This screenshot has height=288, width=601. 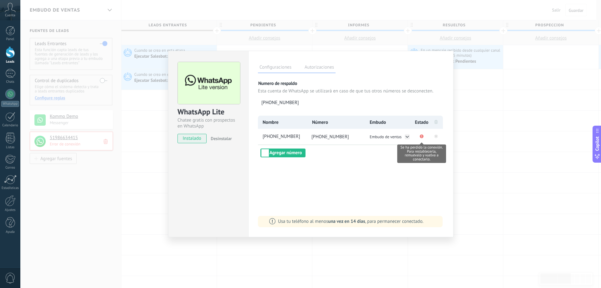 What do you see at coordinates (10, 15) in the screenshot?
I see `span: Cuenta` at bounding box center [10, 15].